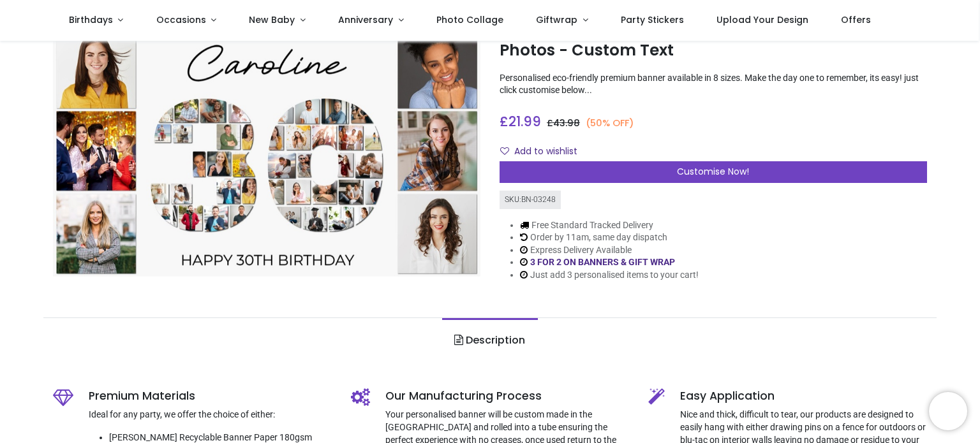 The image size is (980, 443). I want to click on span: Occasions, so click(181, 19).